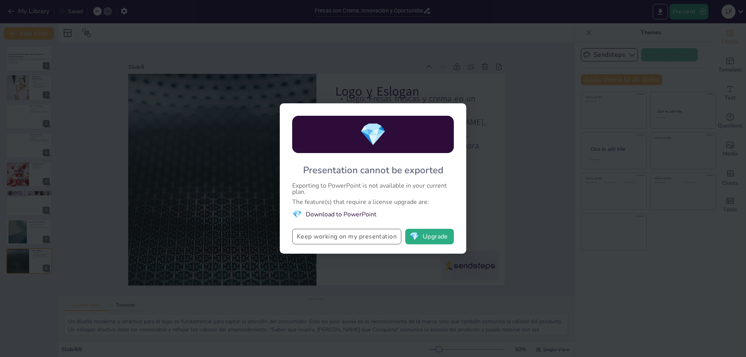 Image resolution: width=746 pixels, height=357 pixels. I want to click on div: Presentation cannot be exported, so click(373, 170).